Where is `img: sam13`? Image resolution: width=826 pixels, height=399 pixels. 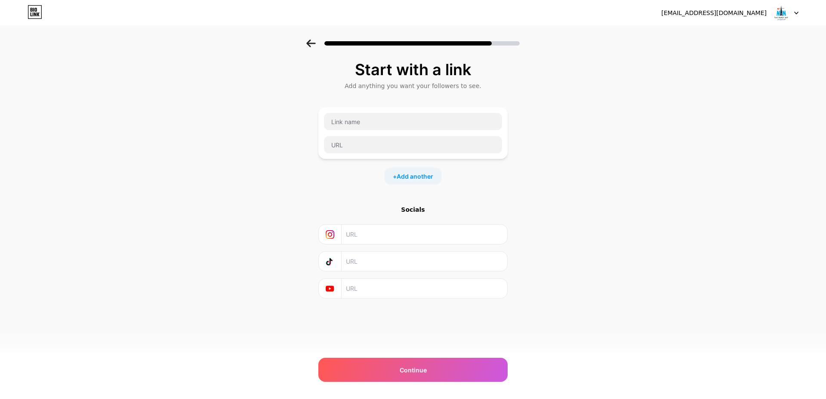
img: sam13 is located at coordinates (781, 13).